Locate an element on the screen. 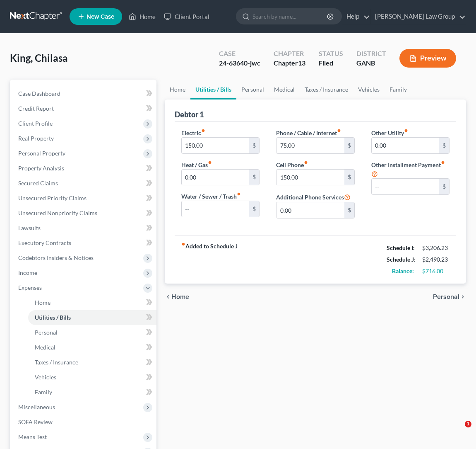 Image resolution: width=476 pixels, height=449 pixels. span: Utilities / Bills is located at coordinates (52, 317).